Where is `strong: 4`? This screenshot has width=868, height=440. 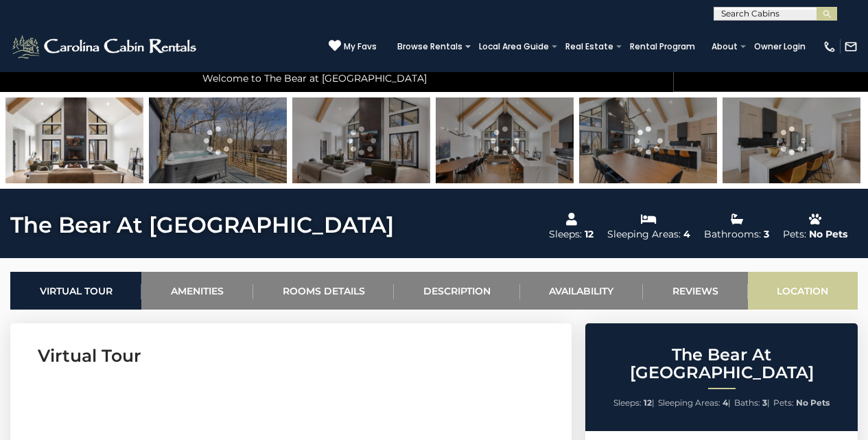
strong: 4 is located at coordinates (725, 403).